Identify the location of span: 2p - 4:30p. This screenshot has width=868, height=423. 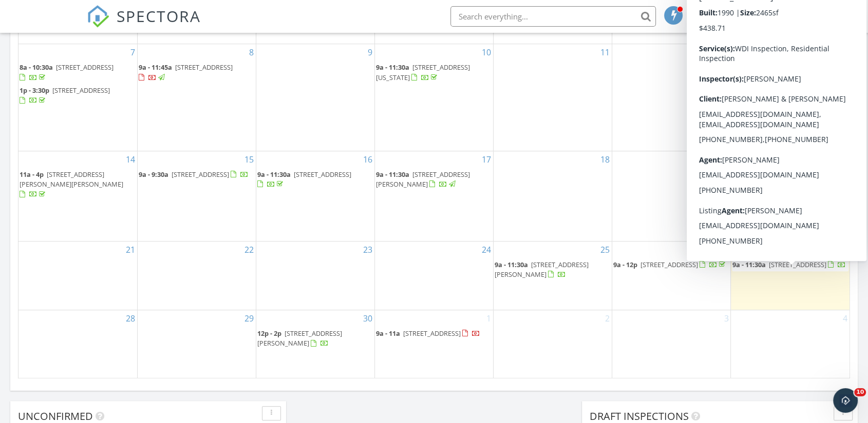
(747, 187).